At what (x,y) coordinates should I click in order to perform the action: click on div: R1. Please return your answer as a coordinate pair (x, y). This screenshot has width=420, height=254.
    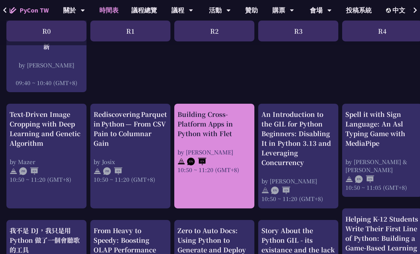
    Looking at the image, I should click on (130, 31).